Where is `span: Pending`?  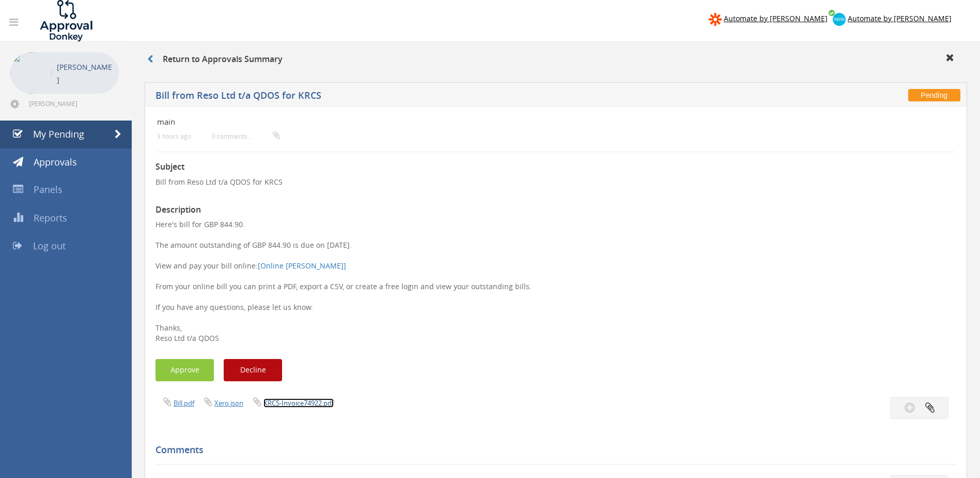 span: Pending is located at coordinates (934, 95).